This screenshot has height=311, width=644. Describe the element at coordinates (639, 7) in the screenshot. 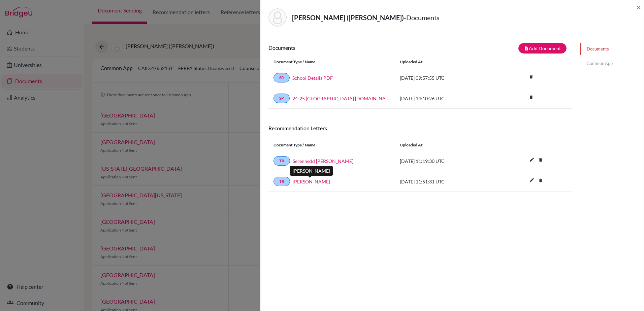

I see `button: Close` at that location.